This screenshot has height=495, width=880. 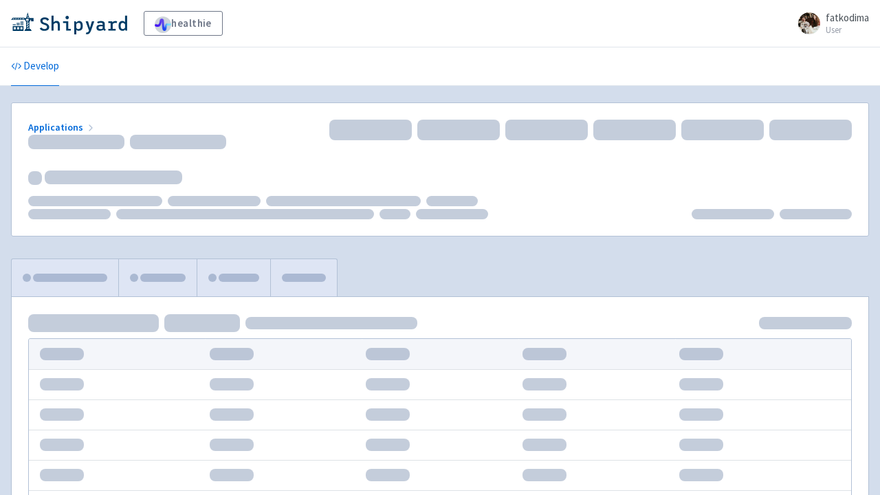 What do you see at coordinates (35, 67) in the screenshot?
I see `a: Develop` at bounding box center [35, 67].